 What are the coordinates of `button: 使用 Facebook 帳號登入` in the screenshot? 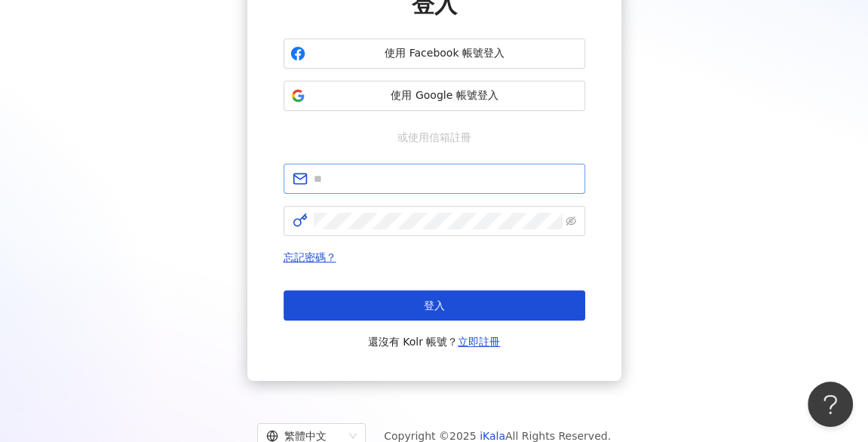 It's located at (434, 54).